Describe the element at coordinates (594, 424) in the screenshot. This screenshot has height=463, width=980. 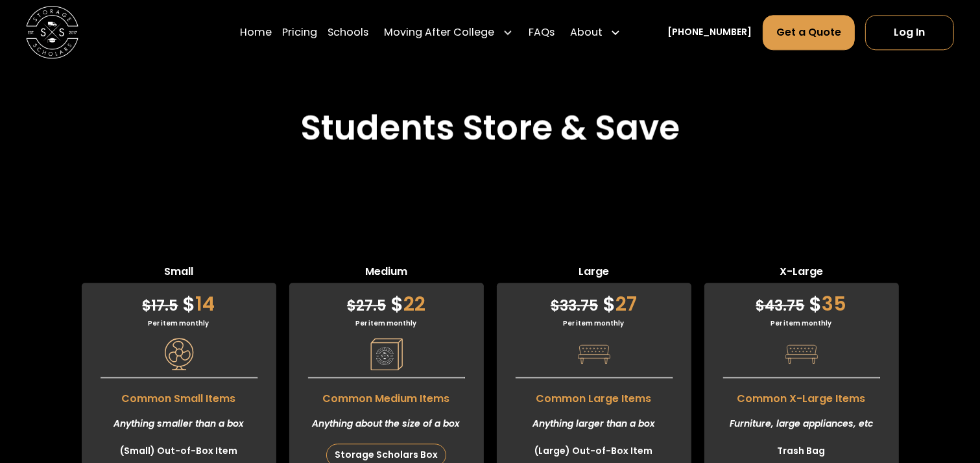
I see `div: Anything larger than a box` at that location.